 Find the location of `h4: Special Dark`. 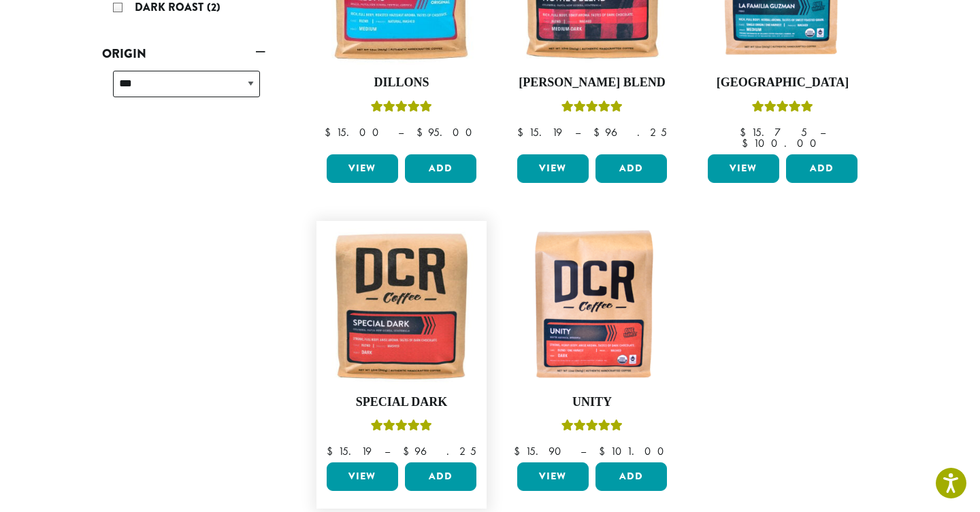

h4: Special Dark is located at coordinates (401, 403).